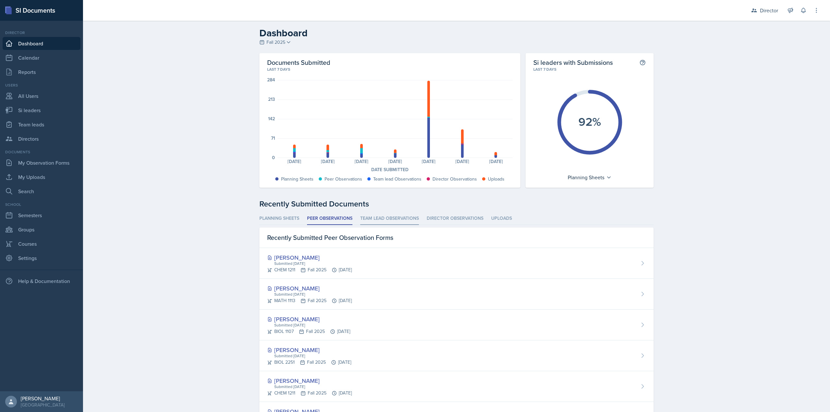 This screenshot has width=830, height=412. I want to click on a: Groups, so click(42, 230).